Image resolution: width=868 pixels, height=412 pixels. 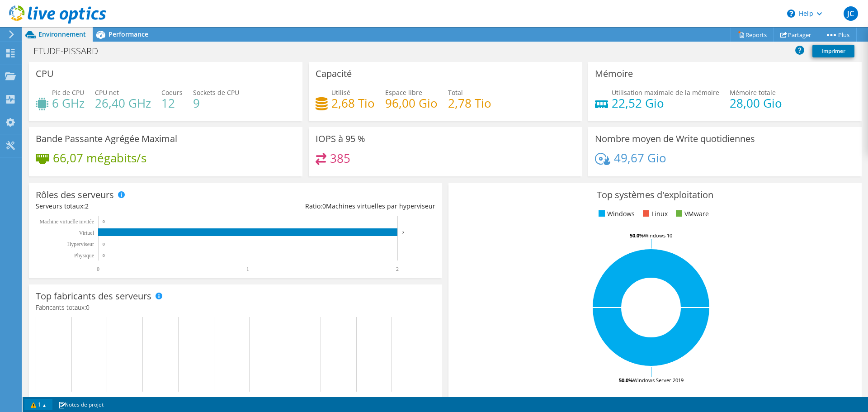 What do you see at coordinates (834, 51) in the screenshot?
I see `a: Imprimer` at bounding box center [834, 51].